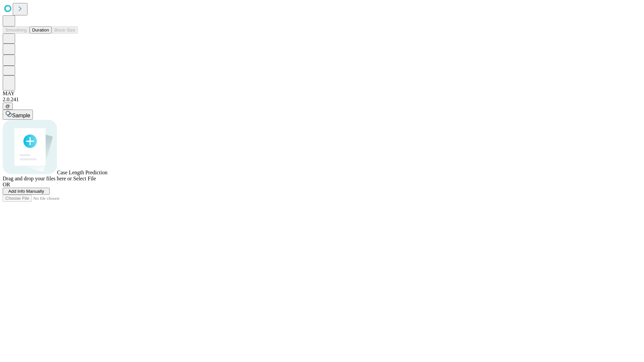 This screenshot has height=362, width=644. I want to click on span: Drag and drop your files here or, so click(37, 178).